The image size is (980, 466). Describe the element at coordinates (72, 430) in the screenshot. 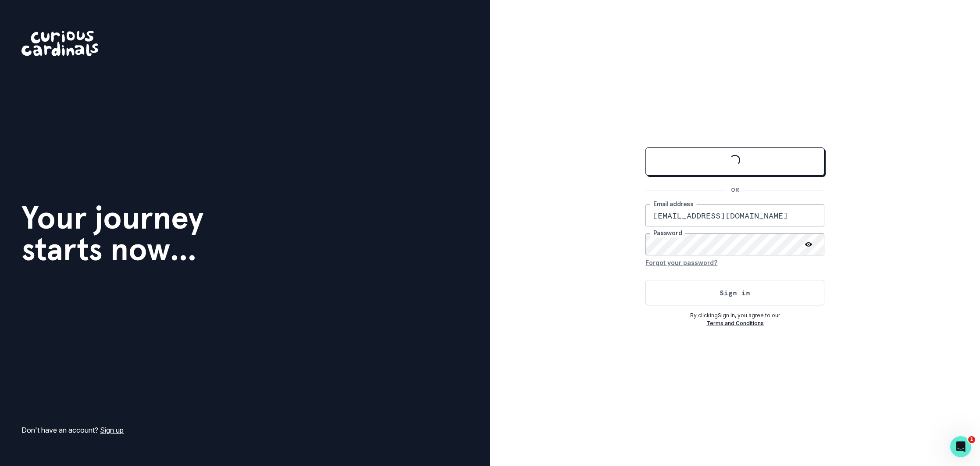

I see `p: Don't have an account?` at that location.